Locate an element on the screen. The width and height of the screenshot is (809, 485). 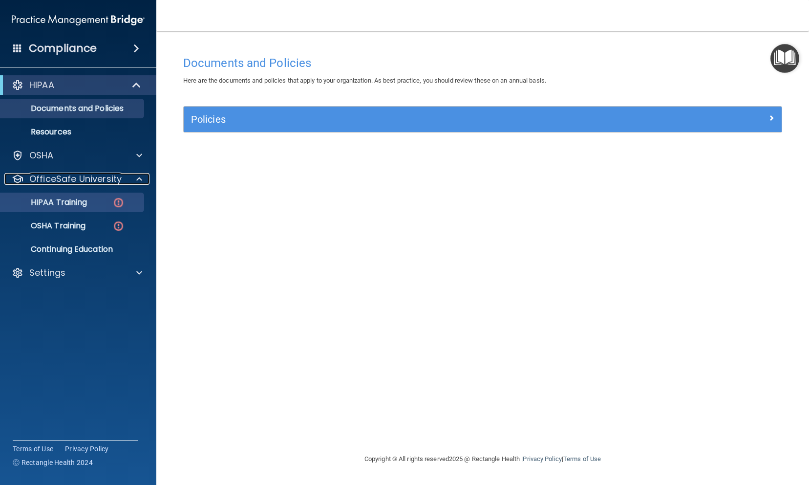
p: Settings is located at coordinates (47, 273).